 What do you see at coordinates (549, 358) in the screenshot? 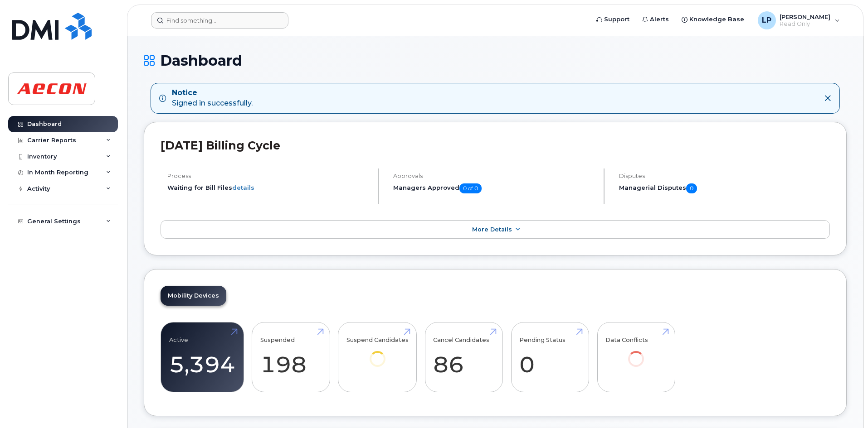
I see `a: Pending Status 0` at bounding box center [549, 358].